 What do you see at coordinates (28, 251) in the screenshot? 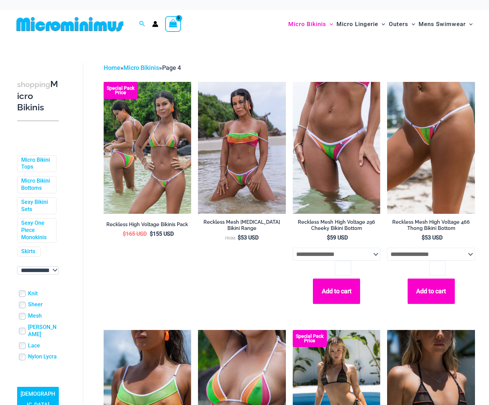
I see `a: Skirts` at bounding box center [28, 251].